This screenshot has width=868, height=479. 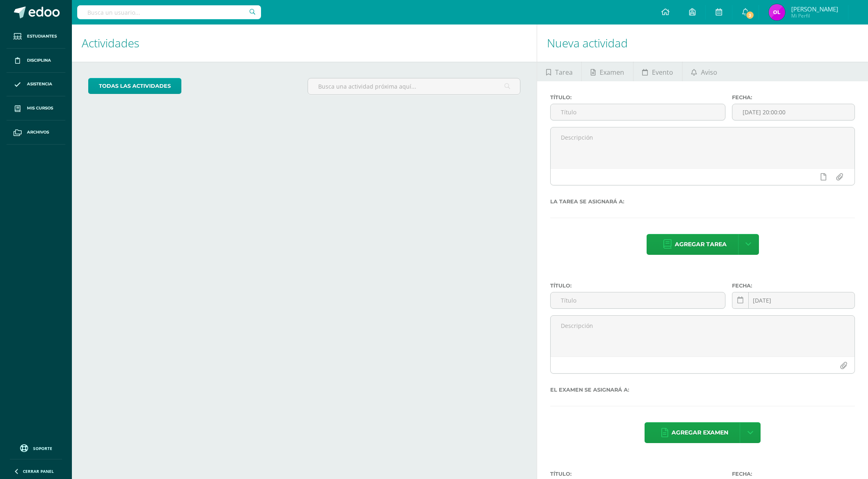 What do you see at coordinates (38, 132) in the screenshot?
I see `span: Archivos` at bounding box center [38, 132].